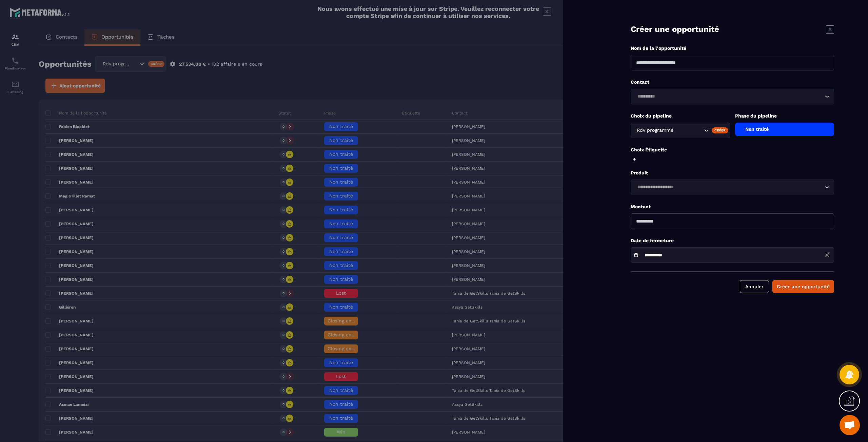 This screenshot has width=868, height=442. Describe the element at coordinates (803, 287) in the screenshot. I see `button: Créer une opportunité` at that location.